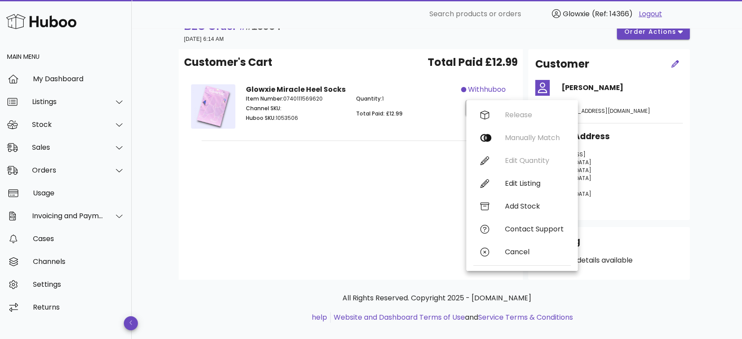 This screenshot has height=339, width=742. Describe the element at coordinates (473, 62) in the screenshot. I see `span: Total Paid £12.99` at that location.